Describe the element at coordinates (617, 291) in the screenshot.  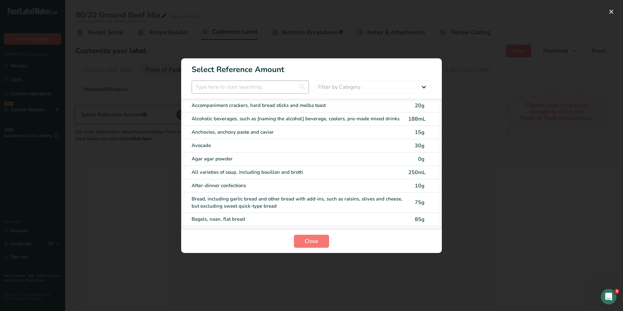
I see `span: 3` at that location.